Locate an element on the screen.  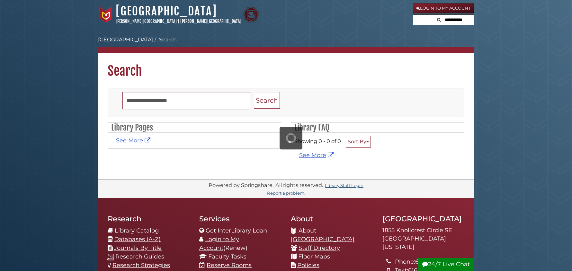
img: Calvin Theological Seminary is located at coordinates (251, 15).